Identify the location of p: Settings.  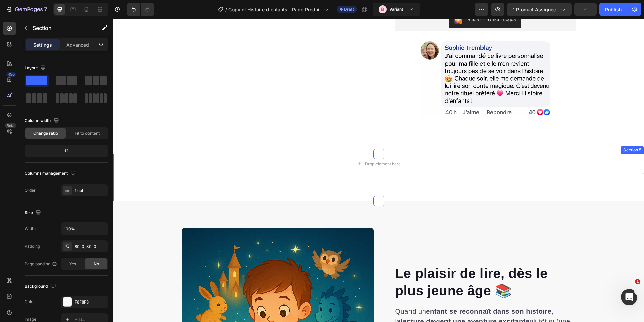
(43, 45).